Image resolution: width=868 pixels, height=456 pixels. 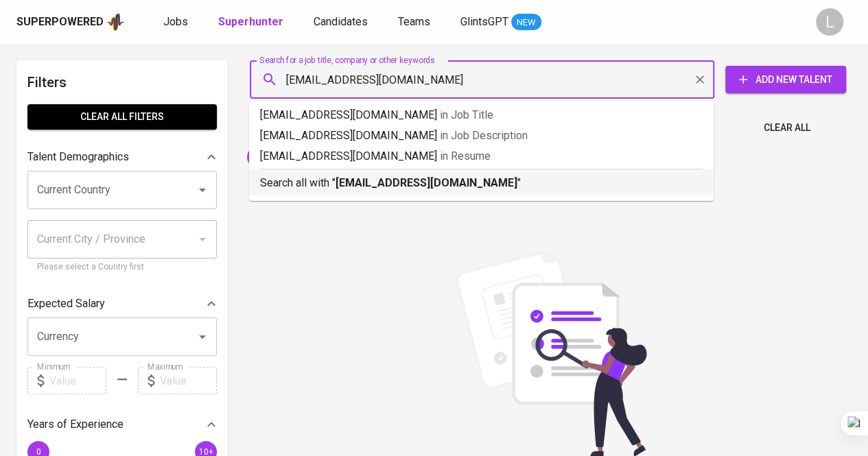 What do you see at coordinates (342, 22) in the screenshot?
I see `a: Candidates` at bounding box center [342, 22].